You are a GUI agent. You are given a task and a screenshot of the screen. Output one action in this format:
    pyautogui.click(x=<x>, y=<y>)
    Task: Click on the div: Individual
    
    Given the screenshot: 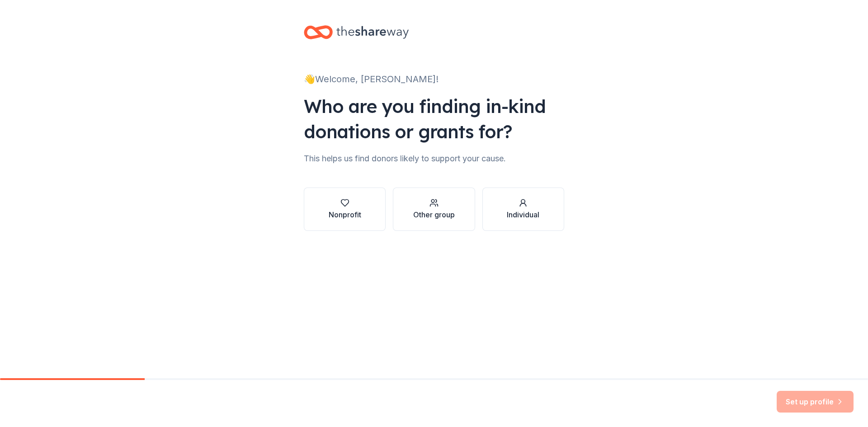 What is the action you would take?
    pyautogui.click(x=524, y=215)
    